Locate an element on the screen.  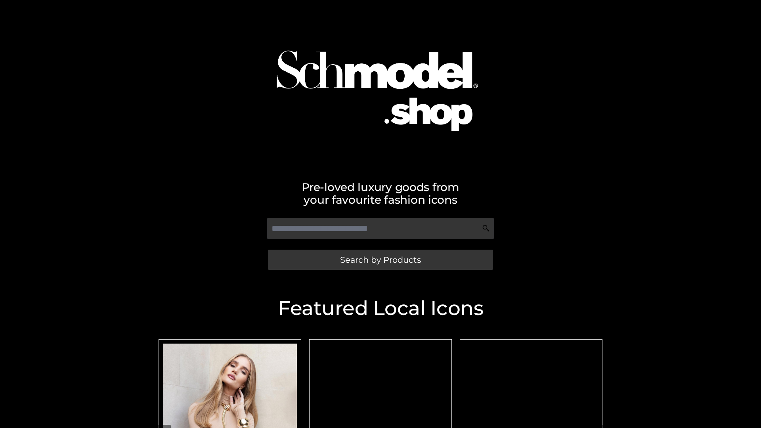
h2: Pre-loved luxury goods from your favourite fashion icons is located at coordinates (381, 193).